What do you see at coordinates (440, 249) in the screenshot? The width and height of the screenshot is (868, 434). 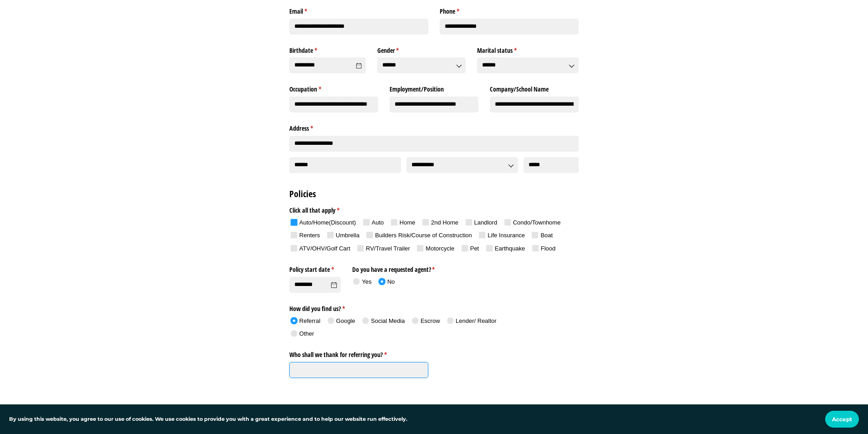 I see `div: Motorcycle` at bounding box center [440, 249].